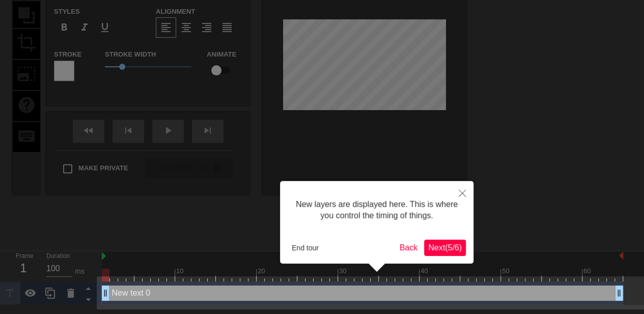 Image resolution: width=644 pixels, height=314 pixels. I want to click on button: Next, so click(445, 248).